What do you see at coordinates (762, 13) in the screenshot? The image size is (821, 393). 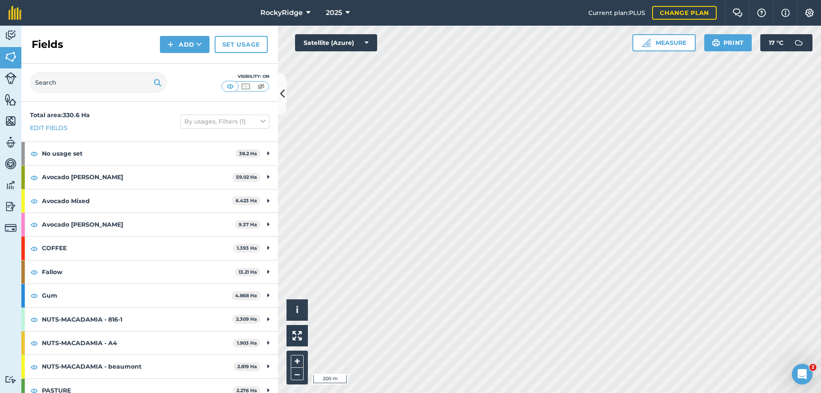 I see `img: A question mark icon` at bounding box center [762, 13].